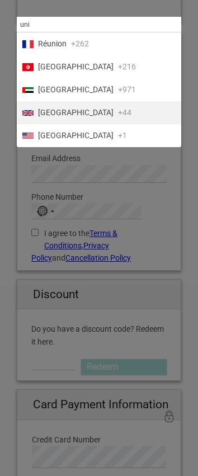 This screenshot has height=476, width=198. What do you see at coordinates (135, 24) in the screenshot?
I see `button: Open LiveChat chat widget` at bounding box center [135, 24].